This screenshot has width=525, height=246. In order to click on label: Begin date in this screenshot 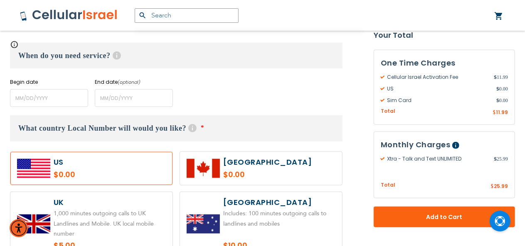, I will do `click(49, 82)`.